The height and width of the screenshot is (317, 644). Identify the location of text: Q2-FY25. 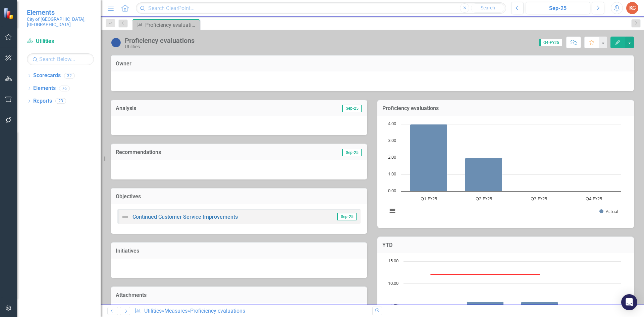
(484, 199).